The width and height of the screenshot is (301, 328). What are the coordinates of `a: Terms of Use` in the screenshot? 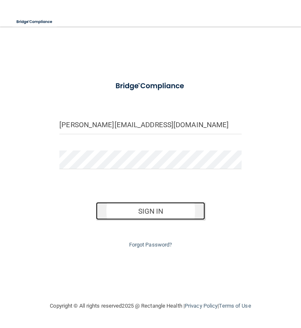 It's located at (235, 305).